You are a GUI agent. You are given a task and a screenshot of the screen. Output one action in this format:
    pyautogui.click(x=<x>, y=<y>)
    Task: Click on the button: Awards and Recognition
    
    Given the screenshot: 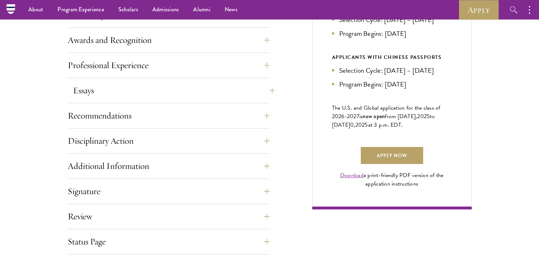 What is the action you would take?
    pyautogui.click(x=169, y=40)
    